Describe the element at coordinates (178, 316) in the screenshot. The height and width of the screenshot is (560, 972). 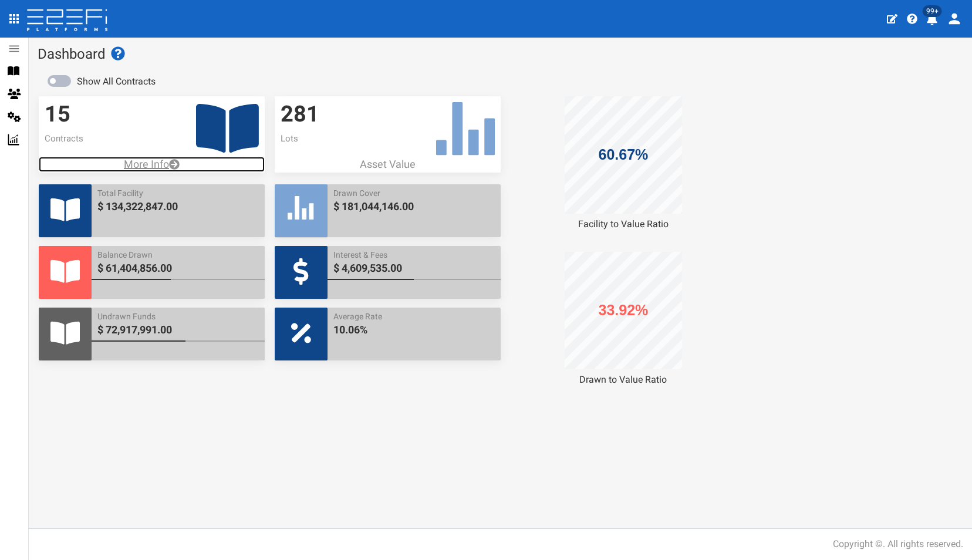
I see `span: Undrawn Funds` at that location.